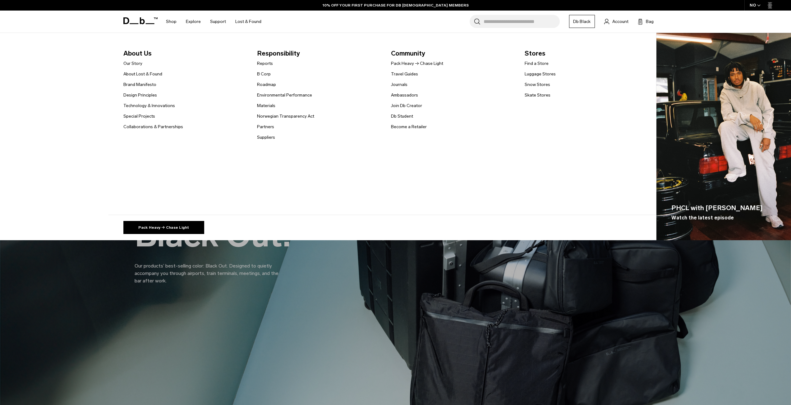  I want to click on a: Roadmap, so click(266, 84).